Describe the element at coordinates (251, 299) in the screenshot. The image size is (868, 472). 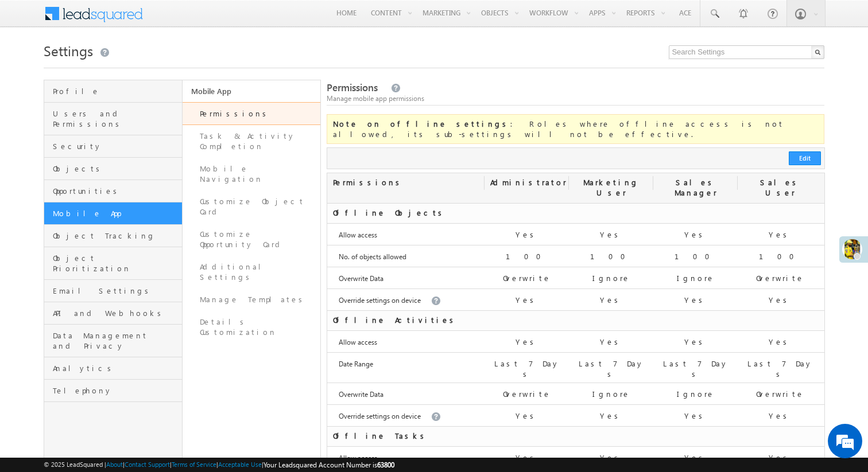
I see `a: Manage Templates` at that location.